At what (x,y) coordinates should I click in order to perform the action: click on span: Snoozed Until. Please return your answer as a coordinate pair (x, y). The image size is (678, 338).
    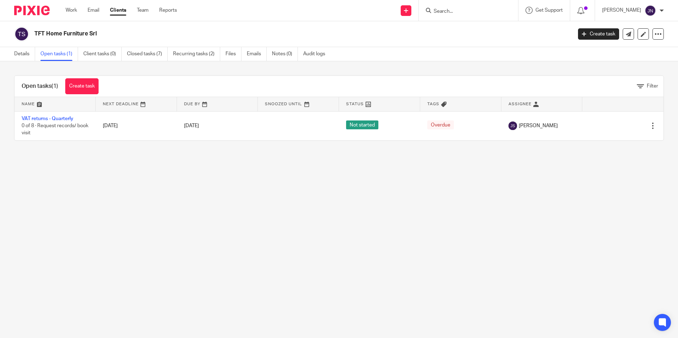
    Looking at the image, I should click on (283, 104).